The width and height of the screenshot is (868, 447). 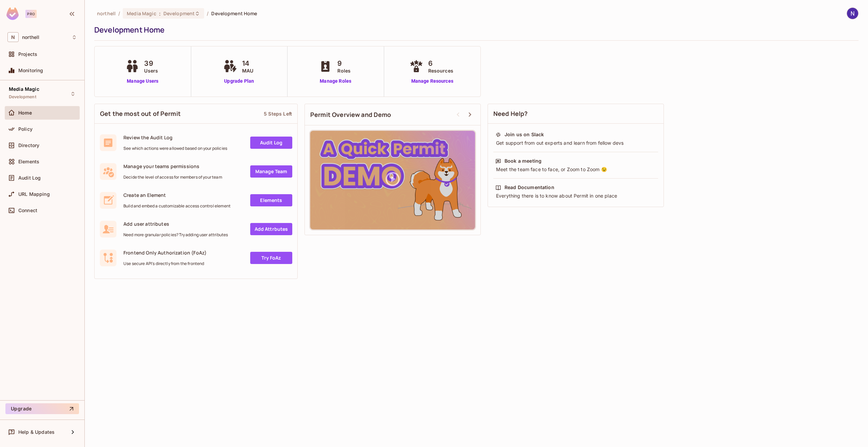 What do you see at coordinates (529, 187) in the screenshot?
I see `div: Read Documentation` at bounding box center [529, 187].